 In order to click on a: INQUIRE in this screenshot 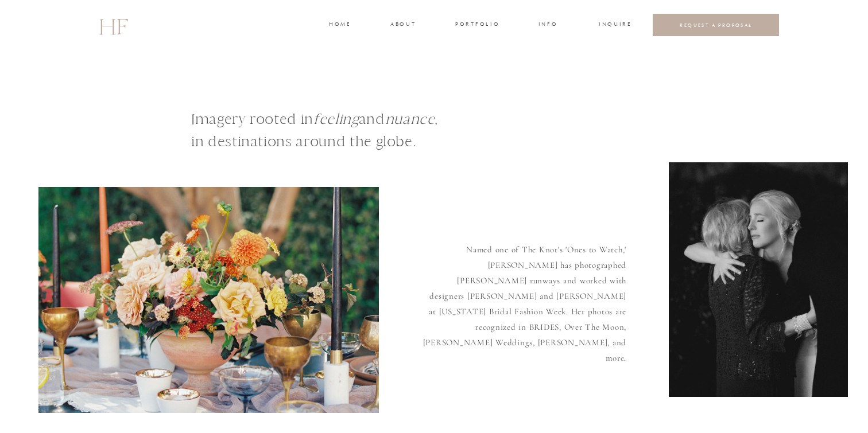, I will do `click(614, 25)`.